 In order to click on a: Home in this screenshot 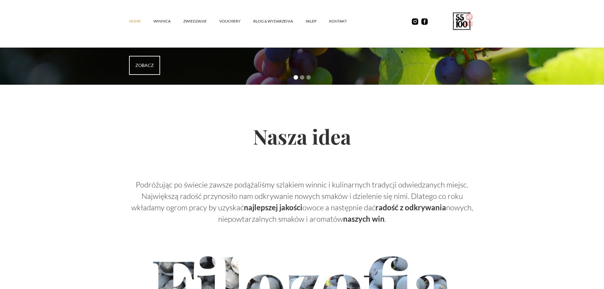, I will do `click(141, 21)`.